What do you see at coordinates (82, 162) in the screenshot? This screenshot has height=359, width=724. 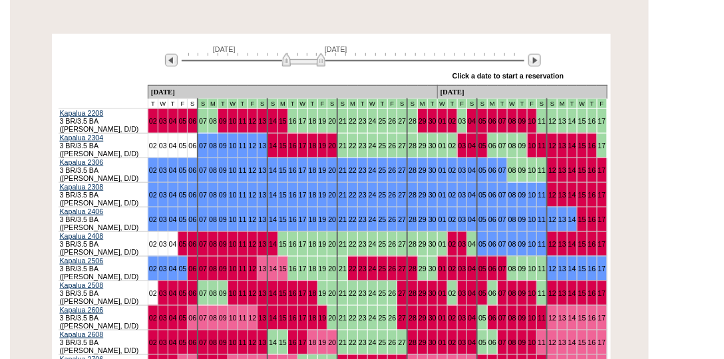 I see `a: Kapalua 2306` at bounding box center [82, 162].